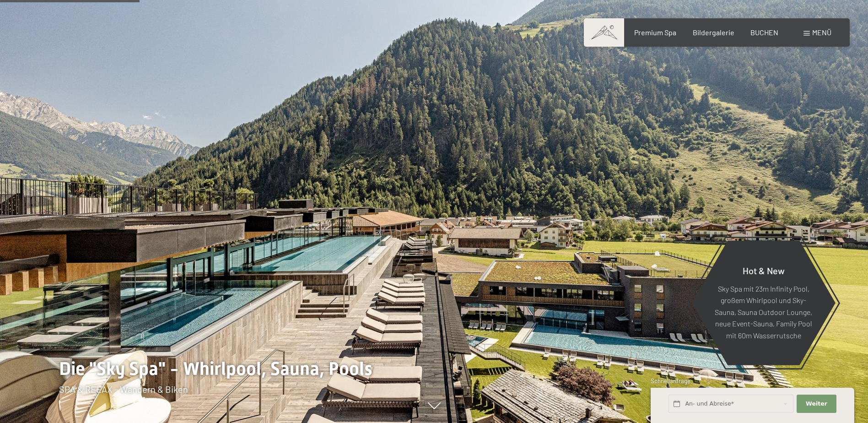  I want to click on a: Hot & New Sky Spa mit 23m Infinity Pool, großem Whirlpool und Sky-Sauna, Sauna Outdoor Lounge, ne..., so click(764, 302).